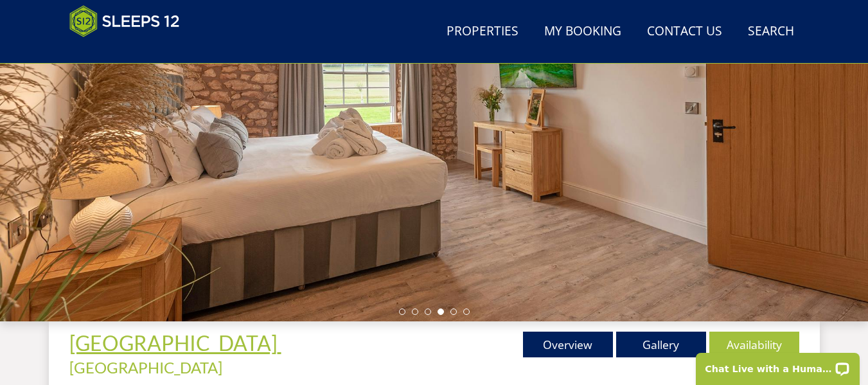  Describe the element at coordinates (568, 344) in the screenshot. I see `a: Overview` at that location.